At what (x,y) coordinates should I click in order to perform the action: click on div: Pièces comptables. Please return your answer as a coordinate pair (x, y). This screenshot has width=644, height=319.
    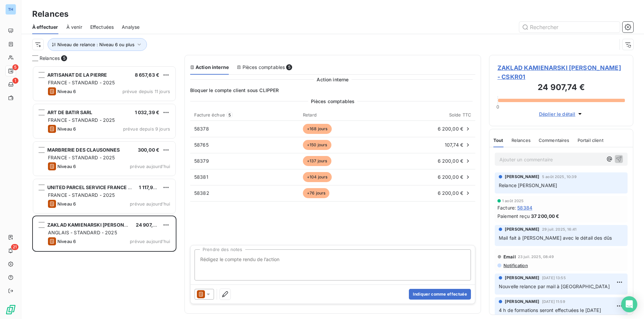
    Looking at the image, I should click on (264, 67).